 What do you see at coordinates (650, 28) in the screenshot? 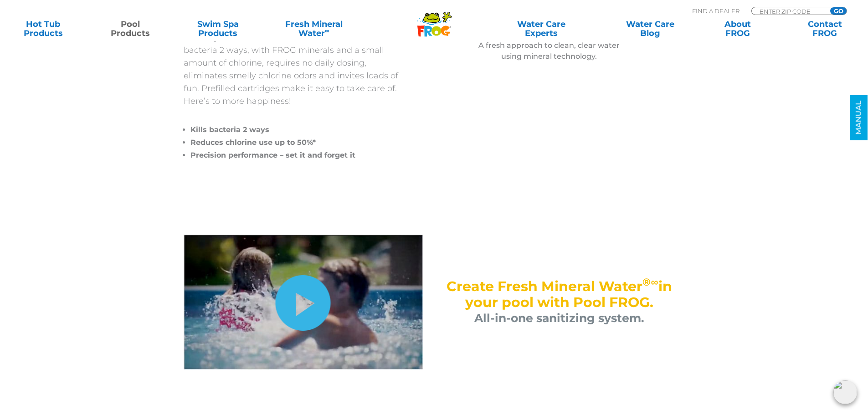
I see `a: Water CareBlog` at bounding box center [650, 28].